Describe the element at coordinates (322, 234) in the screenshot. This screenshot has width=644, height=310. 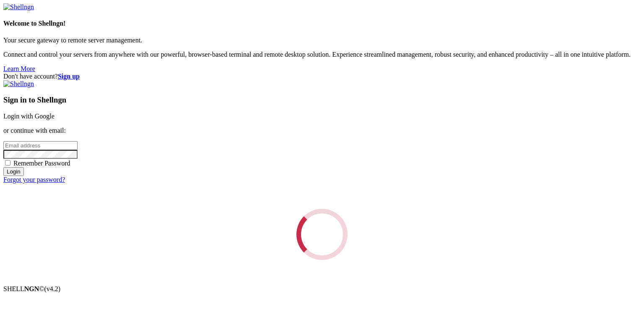
I see `div: Loading...` at that location.